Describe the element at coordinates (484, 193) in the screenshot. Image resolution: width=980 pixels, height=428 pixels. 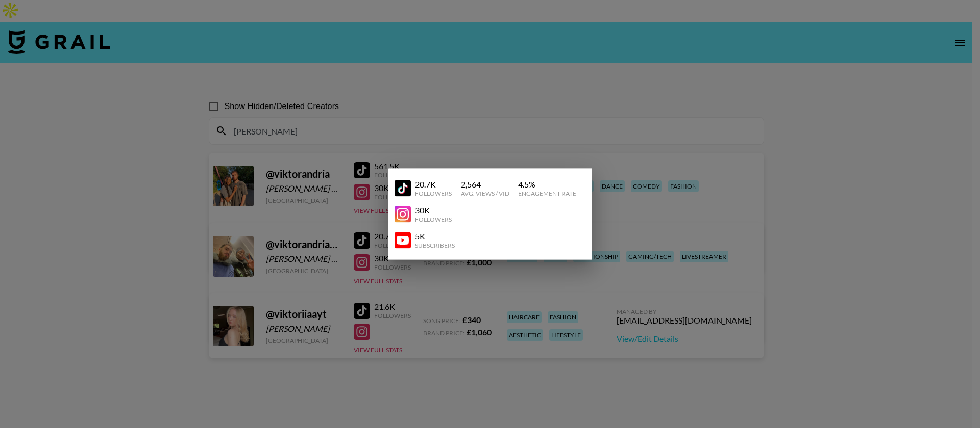
I see `div: Avg. Views / Vid` at that location.